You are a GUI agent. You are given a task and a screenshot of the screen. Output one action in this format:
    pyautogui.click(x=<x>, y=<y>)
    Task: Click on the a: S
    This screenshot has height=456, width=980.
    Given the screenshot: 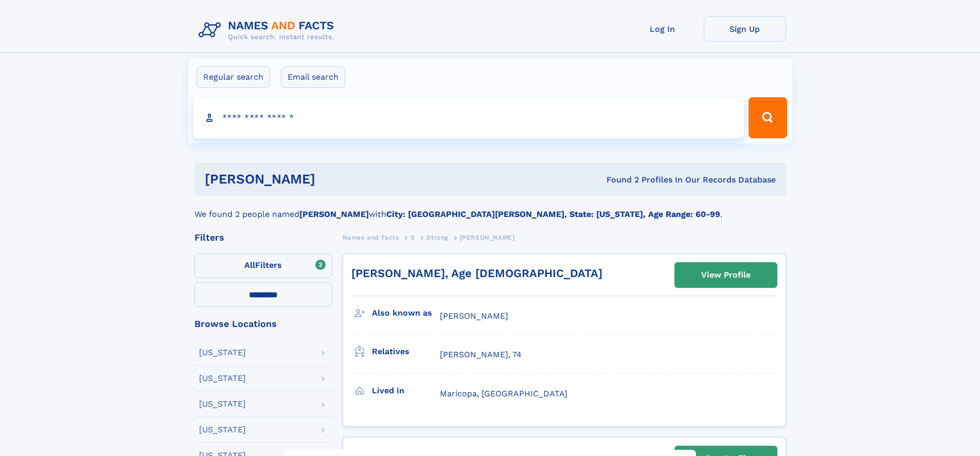 What is the action you would take?
    pyautogui.click(x=413, y=237)
    